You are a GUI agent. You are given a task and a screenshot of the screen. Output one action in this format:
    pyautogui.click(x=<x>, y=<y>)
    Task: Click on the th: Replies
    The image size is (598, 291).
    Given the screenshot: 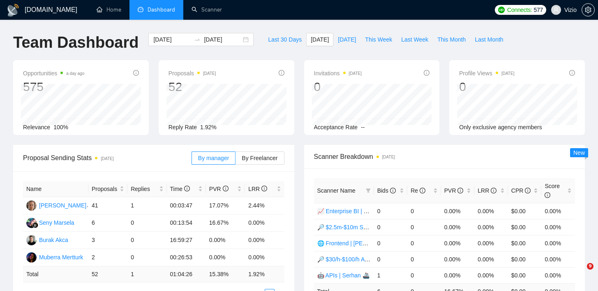 What is the action you would take?
    pyautogui.click(x=147, y=189)
    